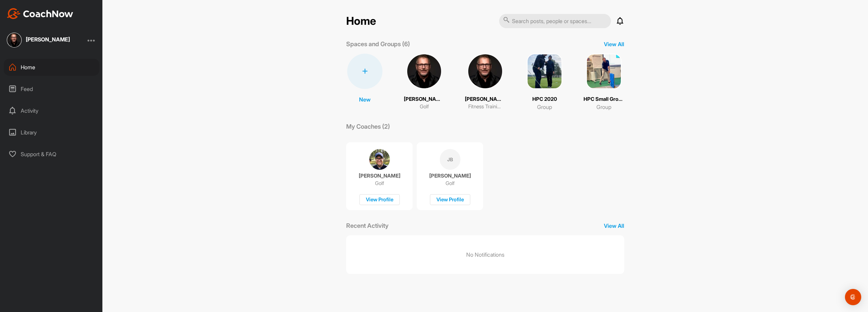 The image size is (868, 312). Describe the element at coordinates (380, 159) in the screenshot. I see `img: coach avatar` at that location.